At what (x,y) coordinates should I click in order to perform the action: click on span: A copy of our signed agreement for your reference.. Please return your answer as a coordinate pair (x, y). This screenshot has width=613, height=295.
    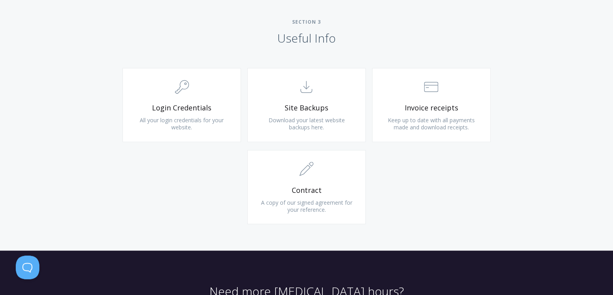
    Looking at the image, I should click on (307, 205).